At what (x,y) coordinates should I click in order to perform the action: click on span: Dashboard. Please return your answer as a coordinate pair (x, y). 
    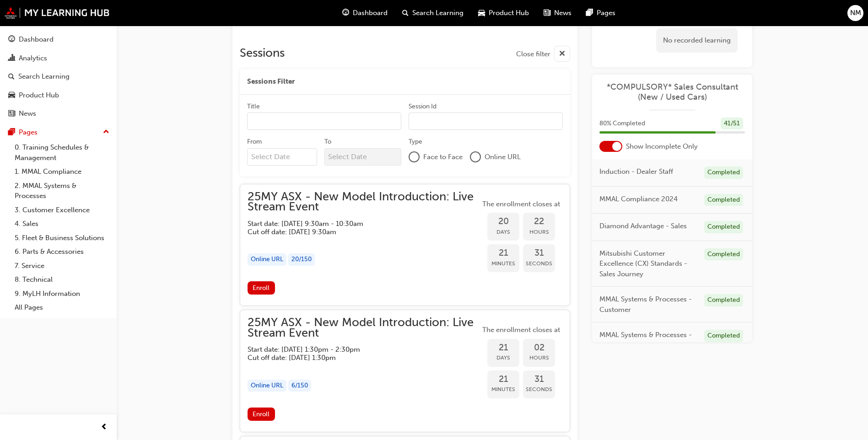
    Looking at the image, I should click on (370, 13).